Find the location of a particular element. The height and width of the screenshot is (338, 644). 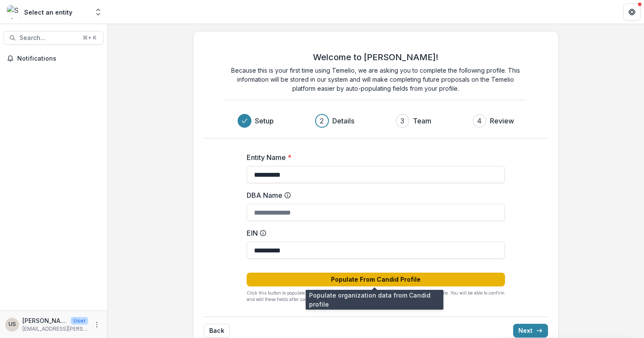

label: Entity Name is located at coordinates (373, 157).